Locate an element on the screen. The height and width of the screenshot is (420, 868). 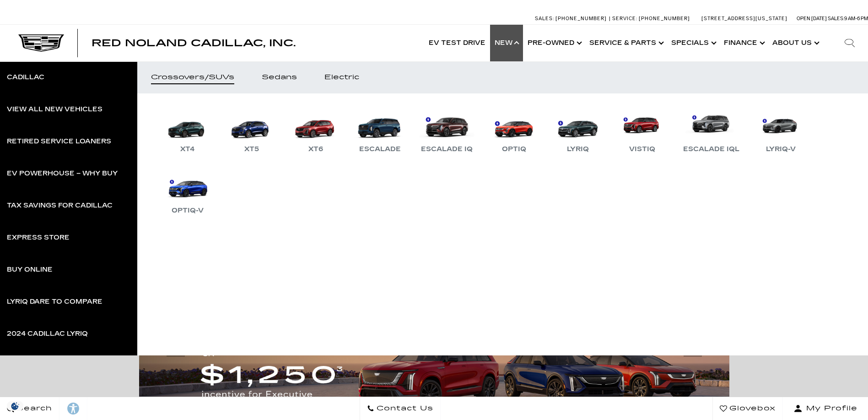
span: My Profile is located at coordinates (830, 408).